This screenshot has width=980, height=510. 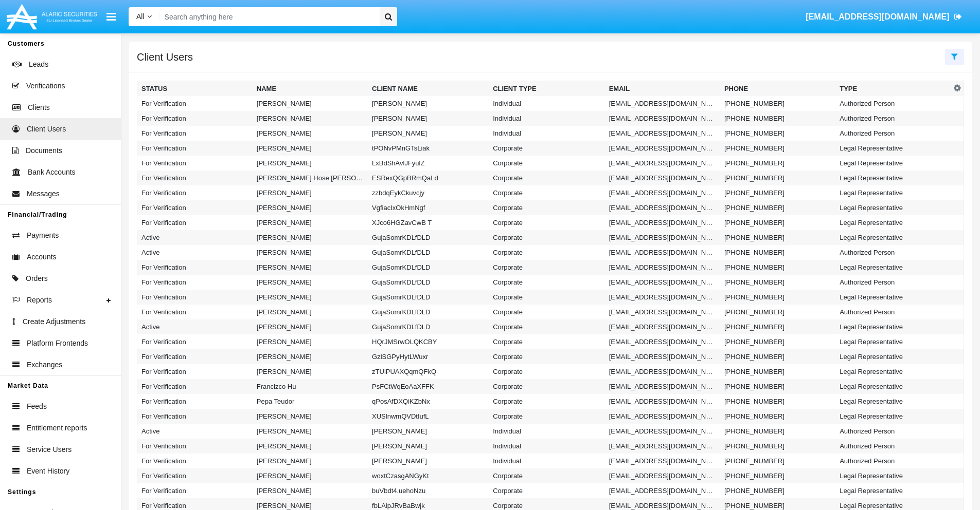 What do you see at coordinates (662, 89) in the screenshot?
I see `th: Email` at bounding box center [662, 89].